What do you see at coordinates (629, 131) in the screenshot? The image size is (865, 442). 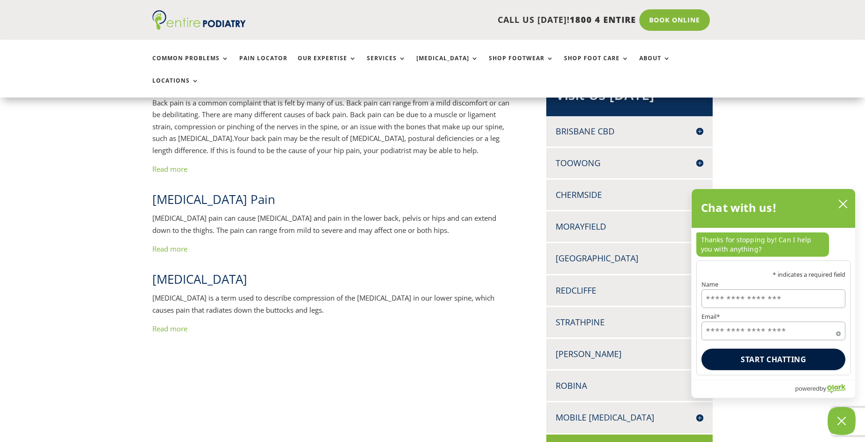 I see `h4: Brisbane CBD` at bounding box center [629, 131].